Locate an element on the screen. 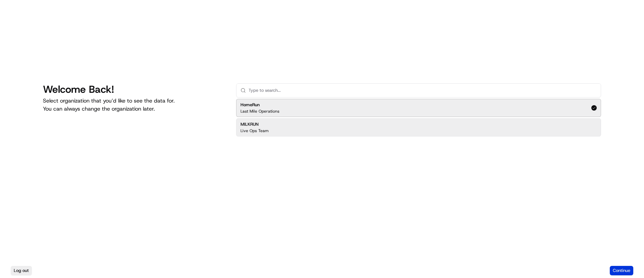 Image resolution: width=644 pixels, height=278 pixels. h1: Welcome Back! is located at coordinates (134, 90).